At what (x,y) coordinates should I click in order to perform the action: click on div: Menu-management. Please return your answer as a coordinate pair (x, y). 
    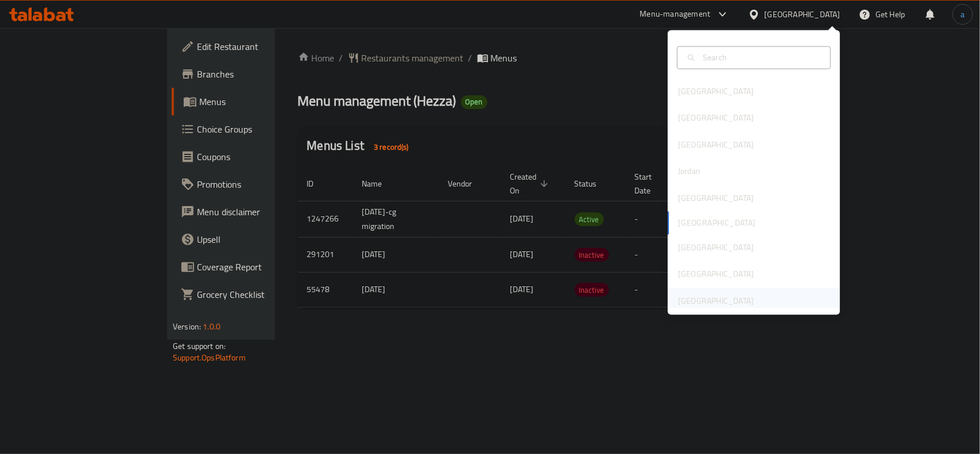
    Looking at the image, I should click on (675, 15).